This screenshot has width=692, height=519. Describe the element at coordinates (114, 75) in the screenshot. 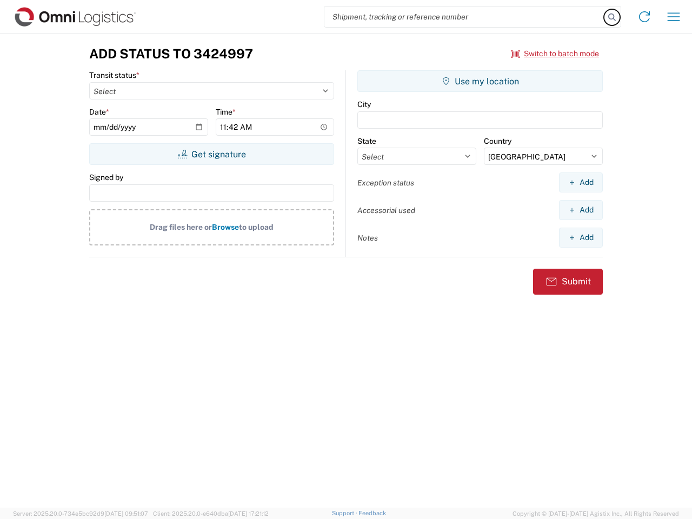

I see `label: Transit status` at that location.